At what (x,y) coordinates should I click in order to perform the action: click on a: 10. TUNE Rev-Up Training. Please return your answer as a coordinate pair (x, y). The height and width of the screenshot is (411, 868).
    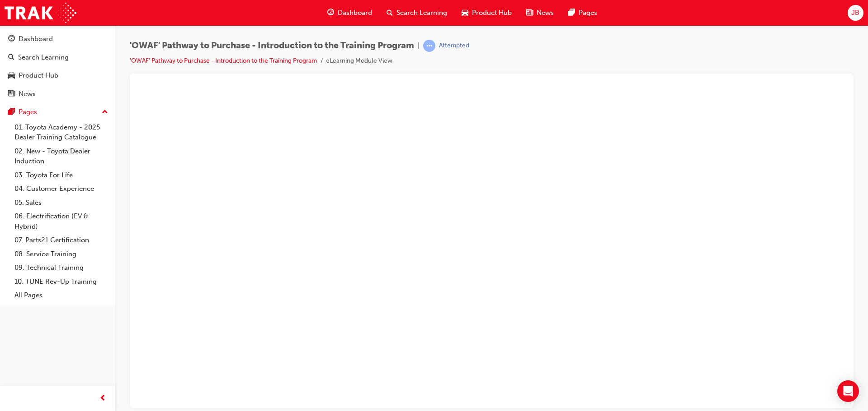
    Looking at the image, I should click on (61, 282).